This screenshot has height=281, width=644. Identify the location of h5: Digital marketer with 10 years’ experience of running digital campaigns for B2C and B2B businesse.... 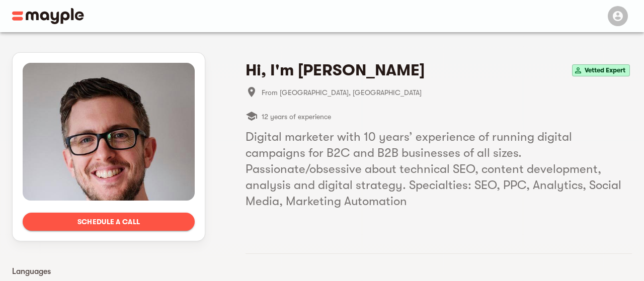
(439, 169).